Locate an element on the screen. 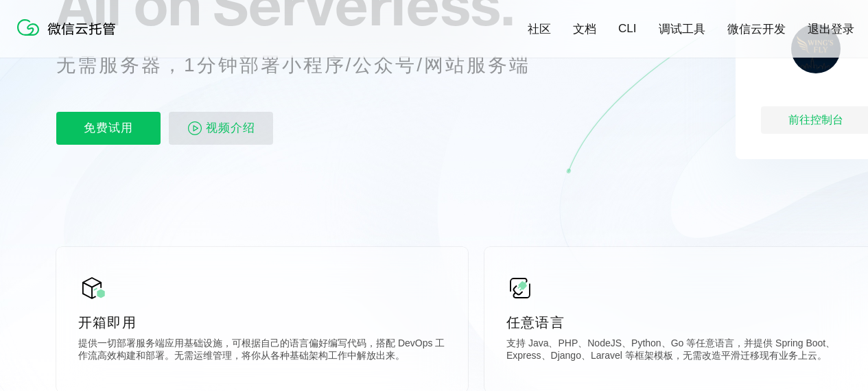  img: video_play.svg is located at coordinates (195, 128).